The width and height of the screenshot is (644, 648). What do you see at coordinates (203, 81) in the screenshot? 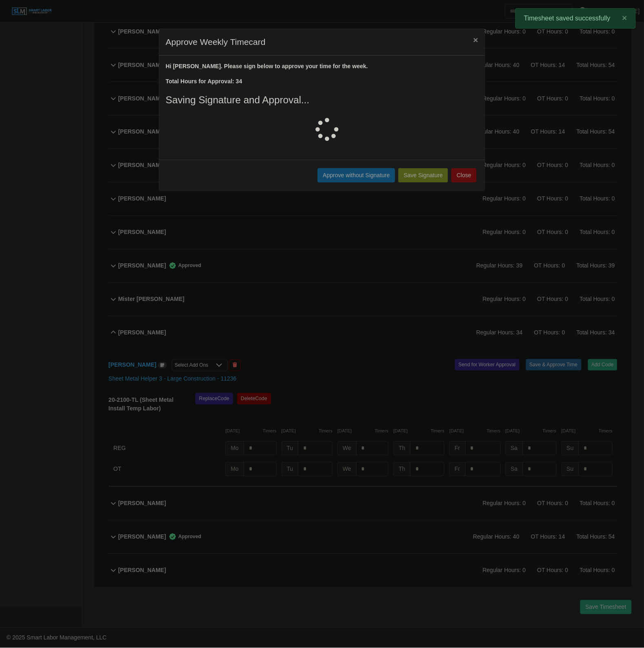
I see `strong: Total Hours for Approval: 34` at bounding box center [203, 81].